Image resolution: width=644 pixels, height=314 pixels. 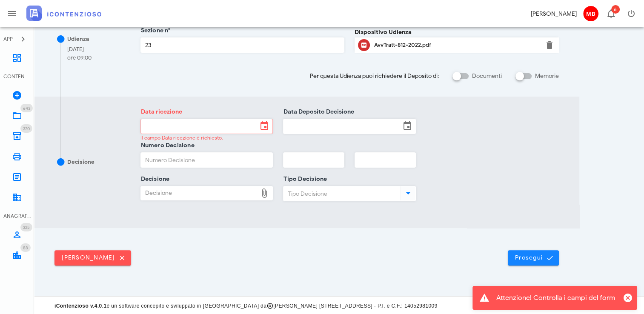 What do you see at coordinates (549, 45) in the screenshot?
I see `button: Elimina` at bounding box center [549, 45].